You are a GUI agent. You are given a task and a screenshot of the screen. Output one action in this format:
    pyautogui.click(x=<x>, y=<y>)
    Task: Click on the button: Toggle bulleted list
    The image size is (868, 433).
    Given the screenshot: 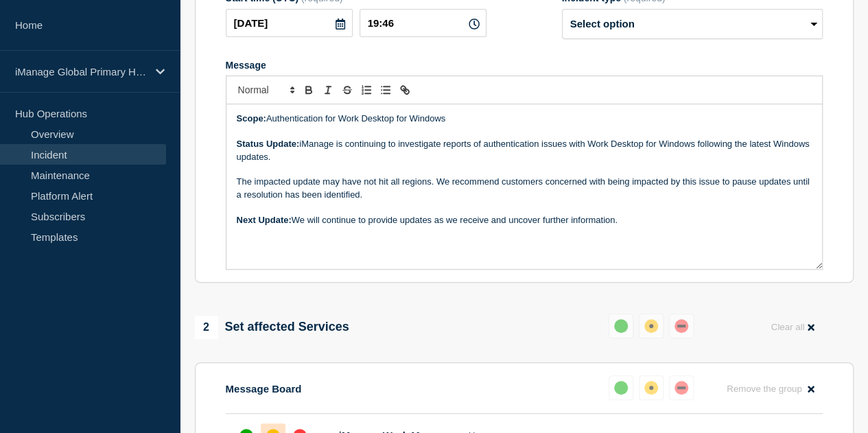 What is the action you would take?
    pyautogui.click(x=386, y=90)
    